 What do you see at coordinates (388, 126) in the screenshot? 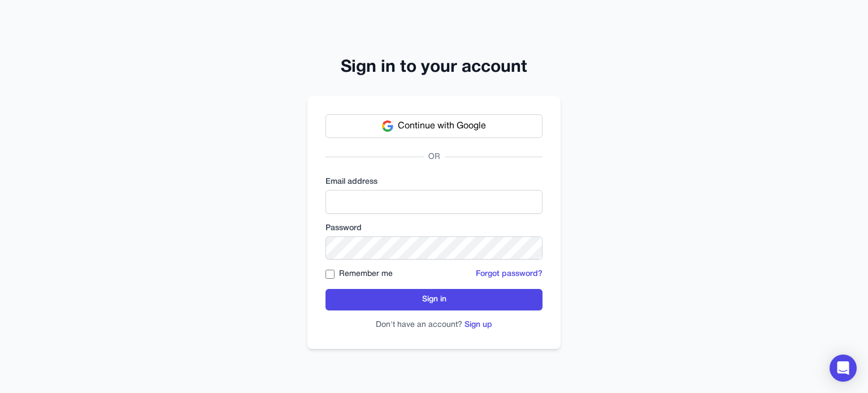
I see `img: Google` at bounding box center [388, 126].